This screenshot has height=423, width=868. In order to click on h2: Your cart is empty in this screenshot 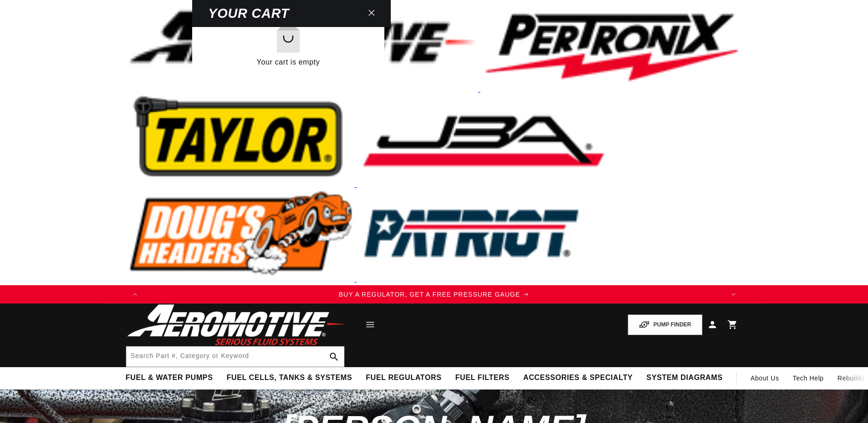, I will do `click(288, 62)`.